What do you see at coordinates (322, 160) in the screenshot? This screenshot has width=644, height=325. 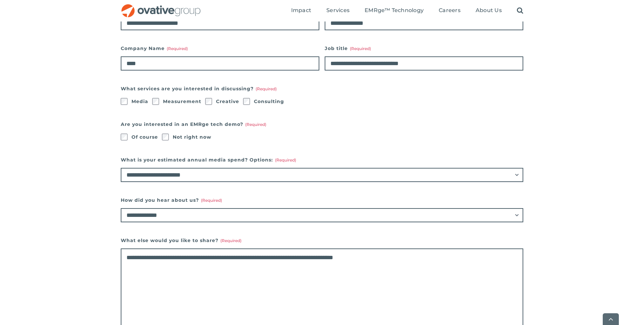 I see `label: What is your estimated annual media spend? Options:` at bounding box center [322, 160].